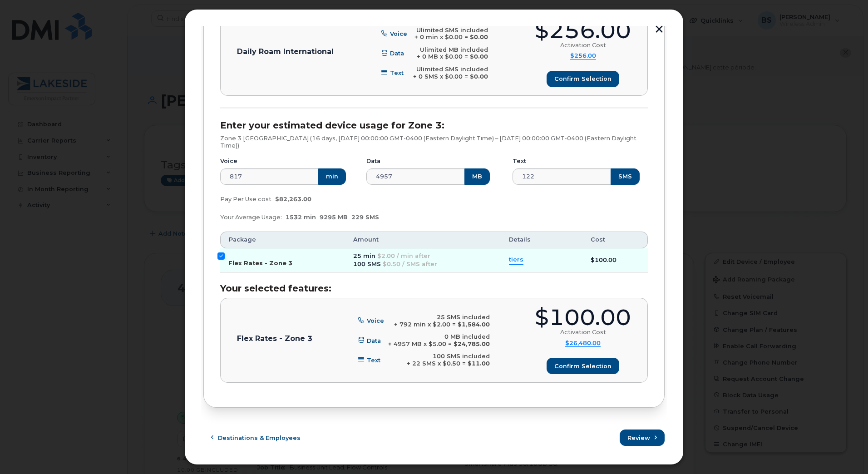  I want to click on h3: Enter your estimated device usage for Zone 3:, so click(434, 126).